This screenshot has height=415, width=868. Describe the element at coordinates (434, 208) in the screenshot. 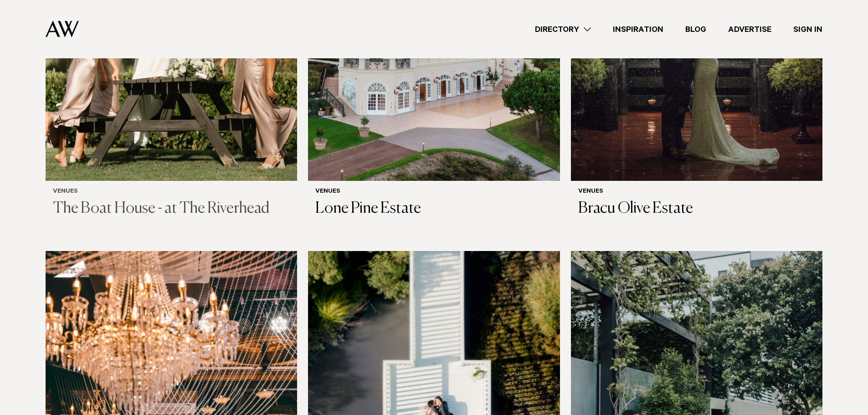

I see `h3: Lone Pine Estate` at that location.